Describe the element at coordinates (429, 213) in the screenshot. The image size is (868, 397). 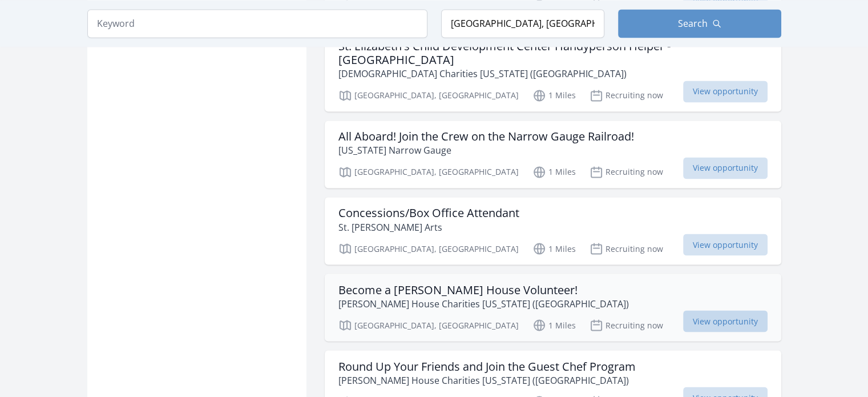
I see `h3: Concessions/Box Office Attendant` at that location.